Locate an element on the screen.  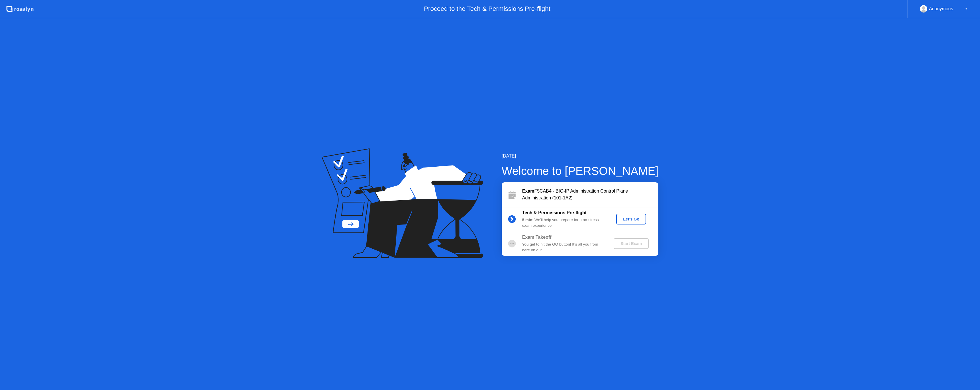
b: Exam is located at coordinates (528, 191).